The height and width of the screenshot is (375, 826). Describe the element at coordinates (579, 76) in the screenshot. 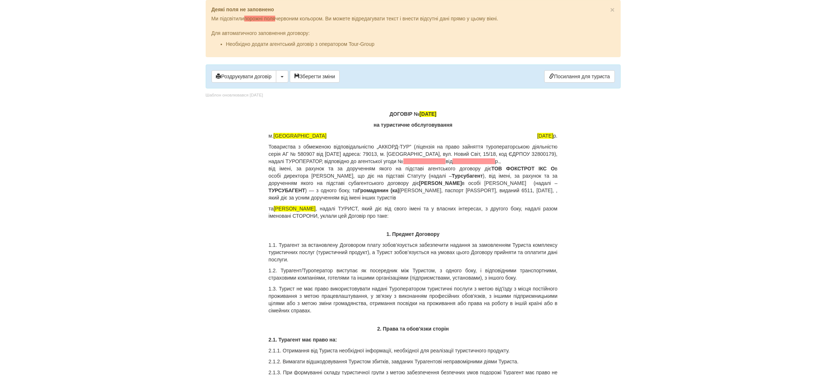

I see `a: Посилання для туриста` at that location.